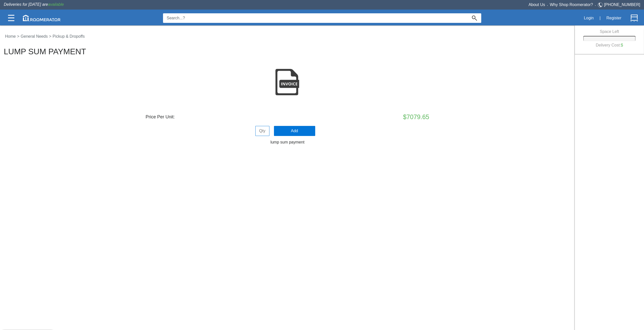  What do you see at coordinates (241, 117) in the screenshot?
I see `div: Price Per Unit:` at bounding box center [241, 117].